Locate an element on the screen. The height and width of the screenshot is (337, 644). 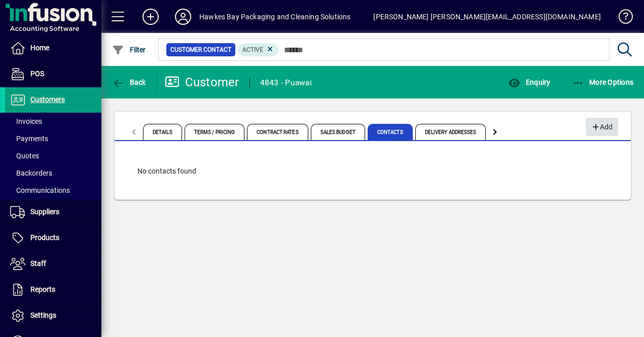
app-page-header-button: Back is located at coordinates (129, 82).